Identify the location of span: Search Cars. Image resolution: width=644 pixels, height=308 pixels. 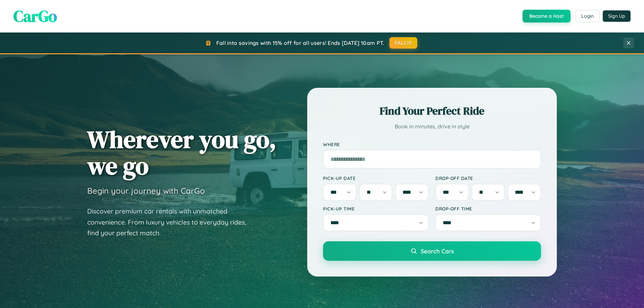
(437, 251).